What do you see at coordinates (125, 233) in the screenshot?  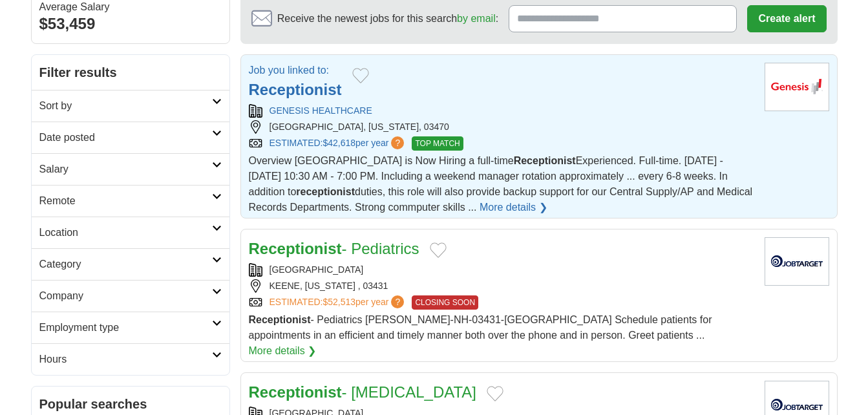 I see `h2: Location` at bounding box center [125, 233].